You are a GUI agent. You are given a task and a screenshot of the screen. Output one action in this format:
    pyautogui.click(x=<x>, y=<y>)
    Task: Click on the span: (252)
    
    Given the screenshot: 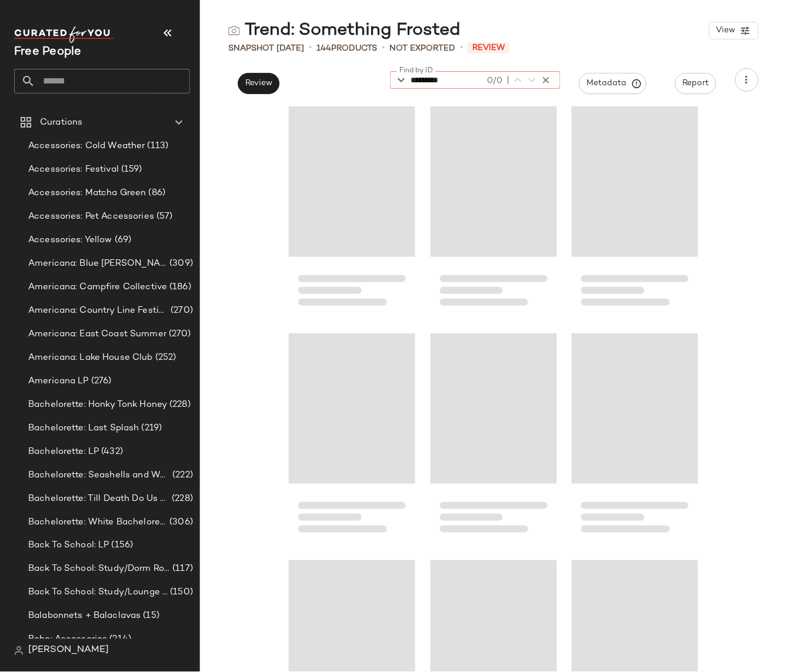 What is the action you would take?
    pyautogui.click(x=165, y=357)
    